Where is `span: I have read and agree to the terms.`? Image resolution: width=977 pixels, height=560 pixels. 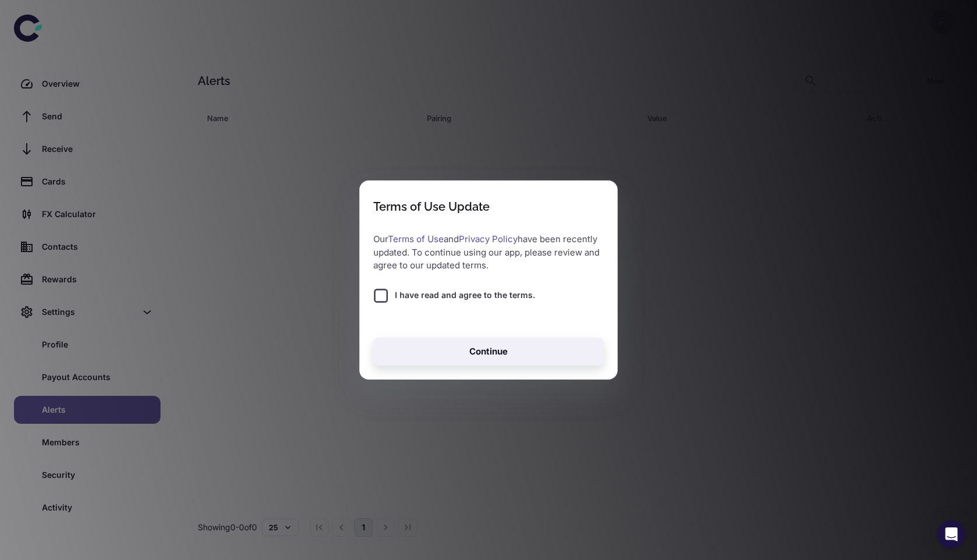 span: I have read and agree to the terms. is located at coordinates (464, 295).